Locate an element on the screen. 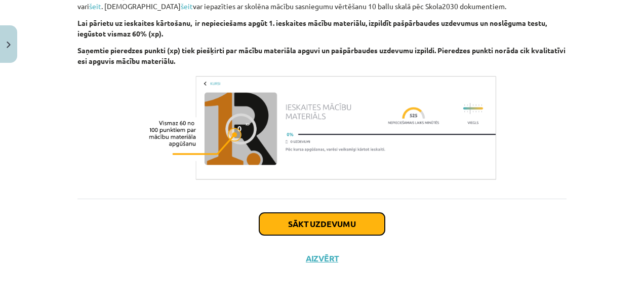  button: Sākt uzdevumu is located at coordinates (322, 225).